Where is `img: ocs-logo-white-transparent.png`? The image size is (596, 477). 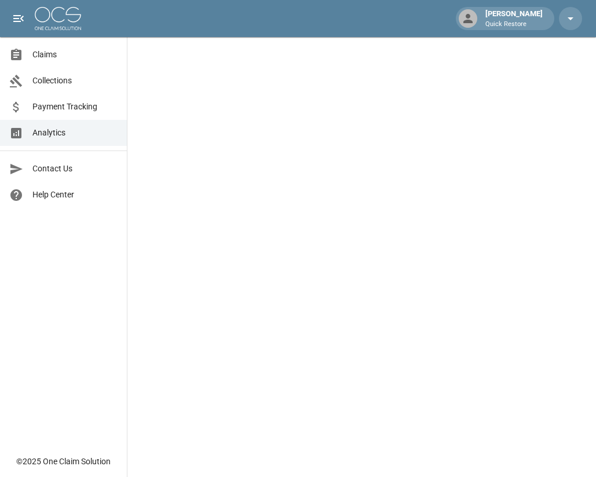 img: ocs-logo-white-transparent.png is located at coordinates (58, 19).